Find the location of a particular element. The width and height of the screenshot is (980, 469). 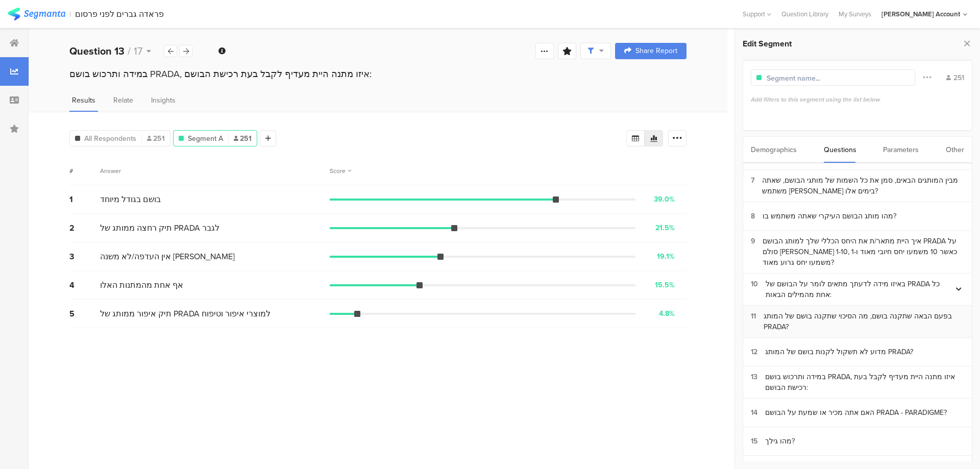

span: אף אחת מהמתנות האלו is located at coordinates (141, 285).